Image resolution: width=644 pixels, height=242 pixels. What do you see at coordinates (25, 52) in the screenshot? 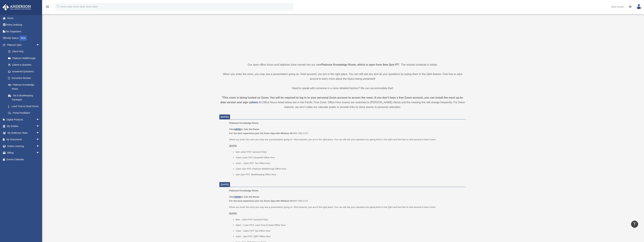
I see `a: Client FAQ` at bounding box center [25, 52].